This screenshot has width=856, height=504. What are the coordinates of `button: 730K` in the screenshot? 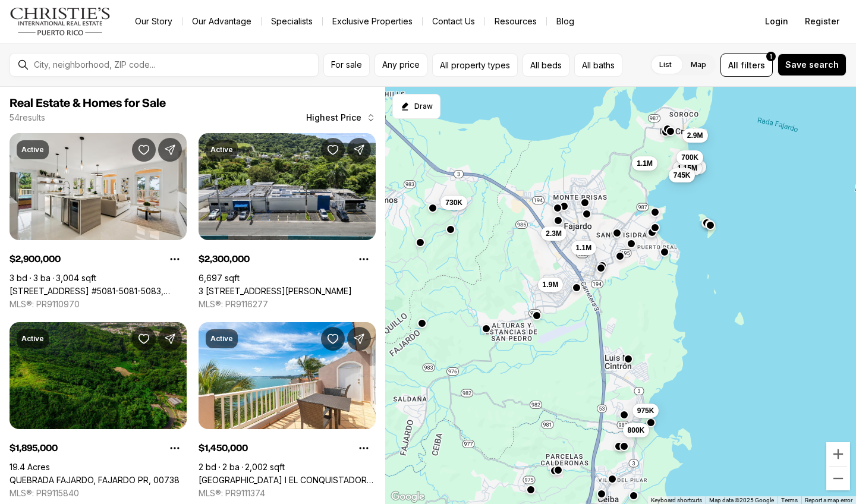 It's located at (453, 202).